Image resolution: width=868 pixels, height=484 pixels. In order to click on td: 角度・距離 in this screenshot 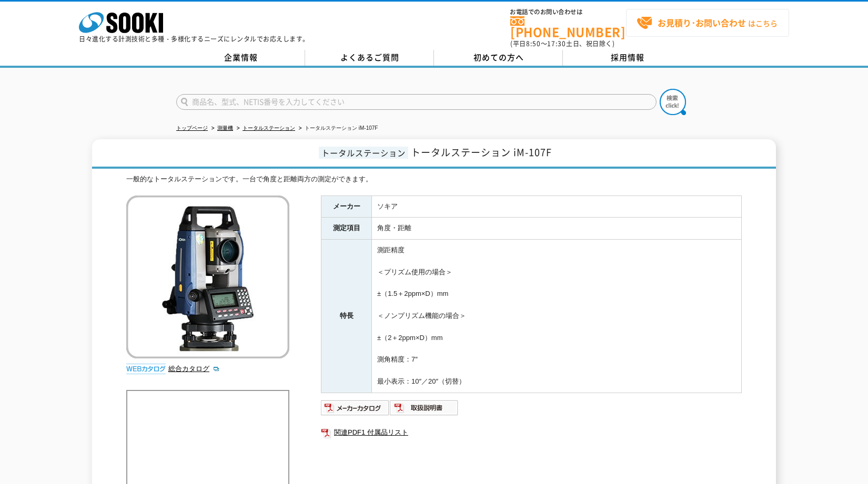, I will do `click(557, 229)`.